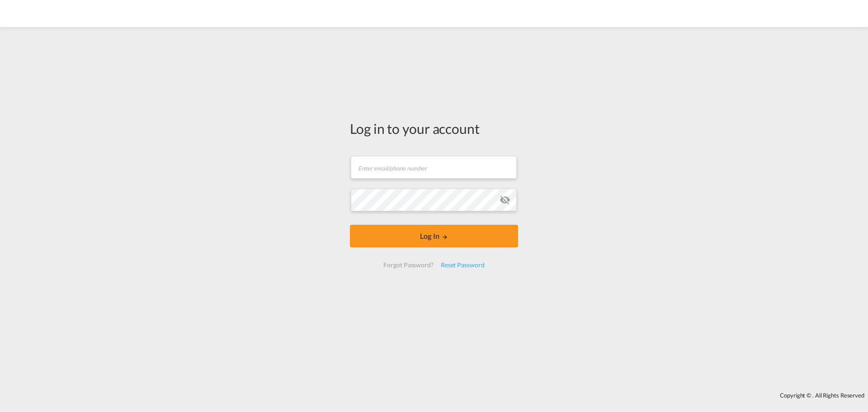 The image size is (868, 412). Describe the element at coordinates (434, 128) in the screenshot. I see `div: Log in to your account` at that location.